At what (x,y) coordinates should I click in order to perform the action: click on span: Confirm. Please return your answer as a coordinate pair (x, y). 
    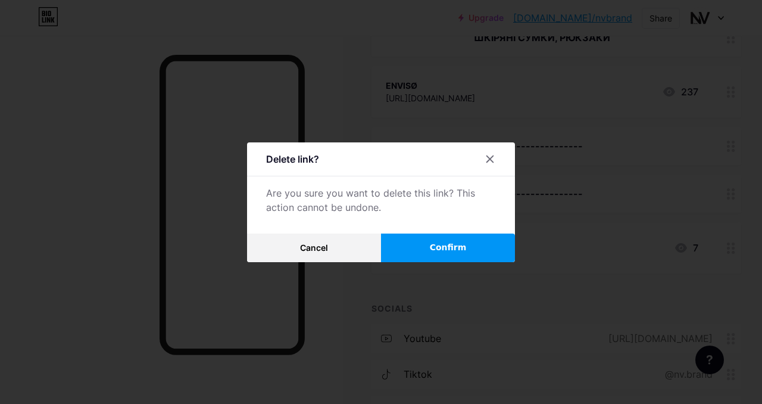
    Looking at the image, I should click on (449, 247).